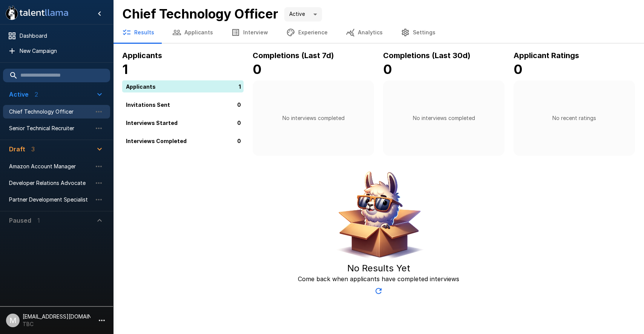 The width and height of the screenshot is (644, 334). Describe the element at coordinates (125, 69) in the screenshot. I see `b: 1` at that location.